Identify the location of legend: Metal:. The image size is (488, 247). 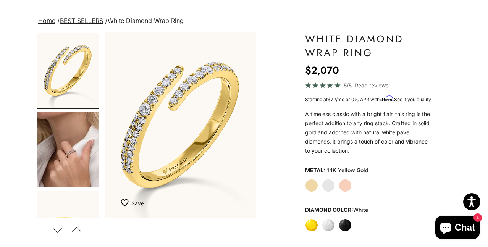
(315, 170).